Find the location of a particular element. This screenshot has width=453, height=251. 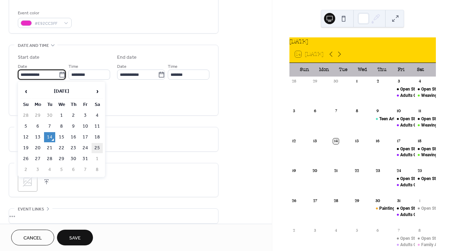

span: #E92CC3FF is located at coordinates (48, 23).